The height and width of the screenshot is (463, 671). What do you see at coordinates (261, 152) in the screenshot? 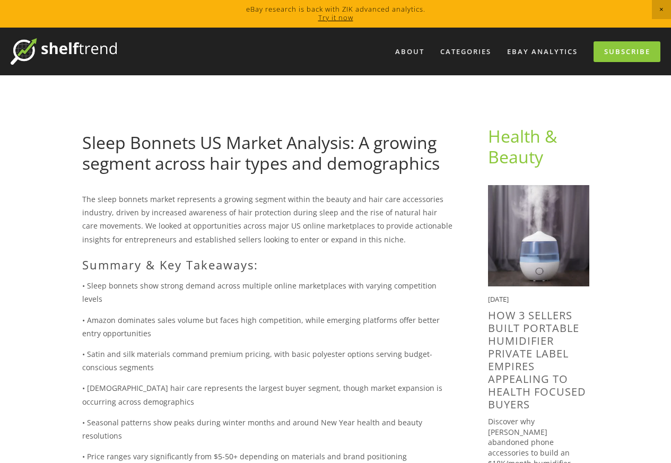
I see `a: Sleep Bonnets US Market Analysis: A growing segment across hair types and demographics` at bounding box center [261, 152].